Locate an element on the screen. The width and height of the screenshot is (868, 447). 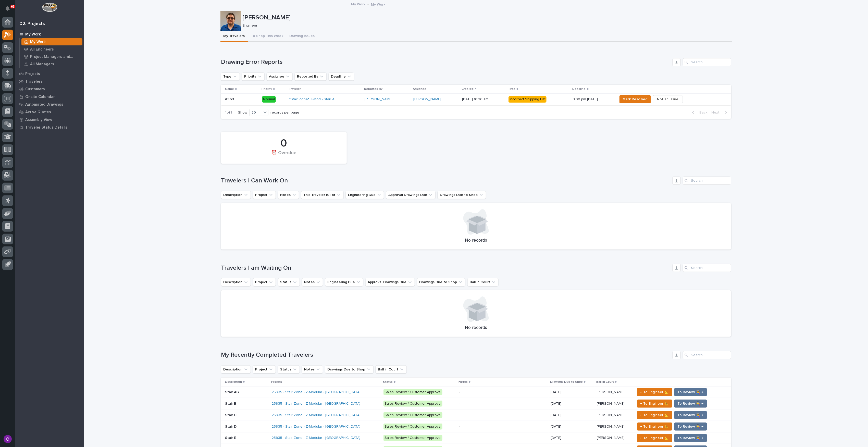
div: ⏰ Overdue is located at coordinates (284, 156).